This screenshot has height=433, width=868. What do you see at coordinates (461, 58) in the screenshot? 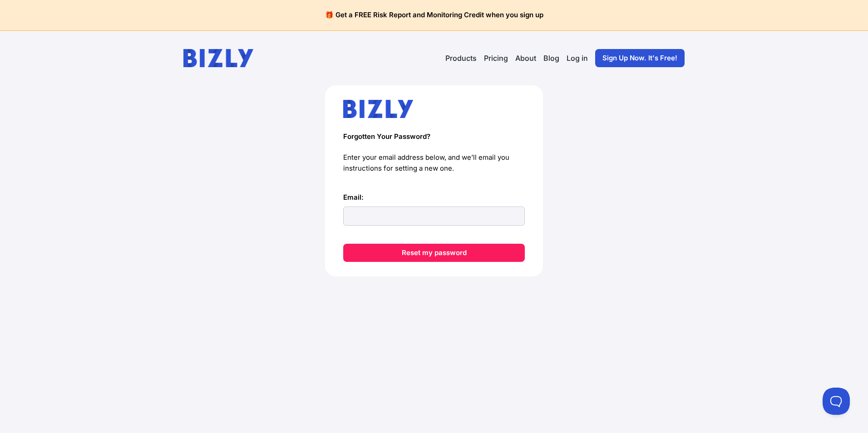
I see `button: Products` at bounding box center [461, 58].